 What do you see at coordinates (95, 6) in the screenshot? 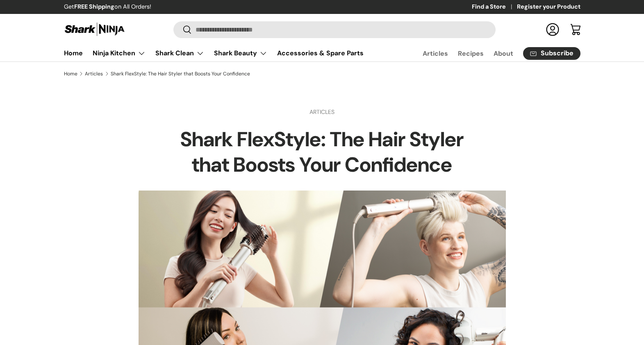
I see `strong: FREE Shipping` at bounding box center [95, 6].